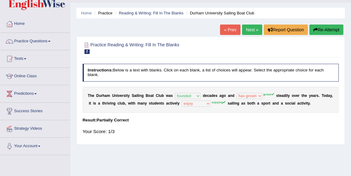 Image resolution: width=351 pixels, height=176 pixels. Describe the element at coordinates (103, 13) in the screenshot. I see `li: Practice` at that location.